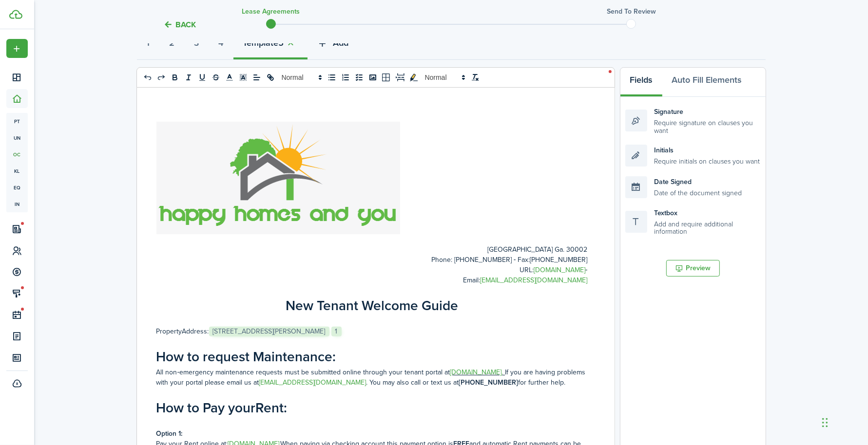 The height and width of the screenshot is (445, 868). I want to click on button: strike, so click(216, 77).